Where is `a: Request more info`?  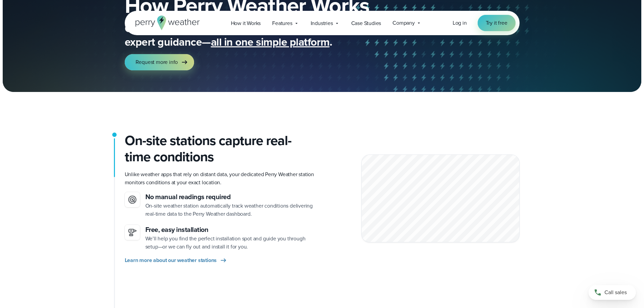
a: Request more info is located at coordinates (160, 62).